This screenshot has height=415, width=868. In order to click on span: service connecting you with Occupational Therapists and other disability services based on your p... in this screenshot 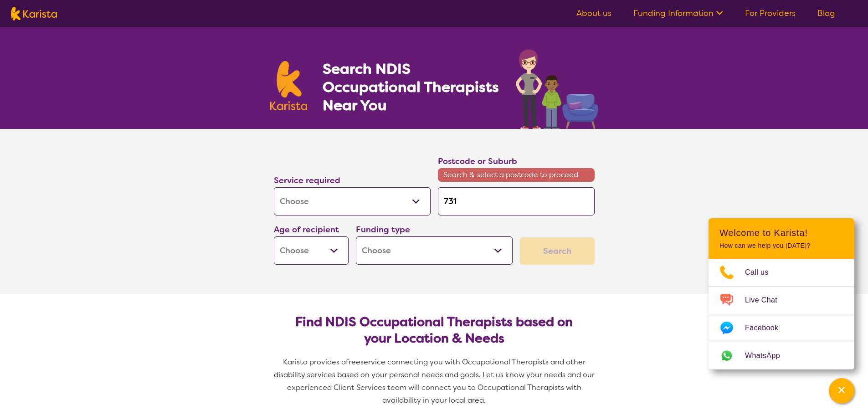, I will do `click(435, 380)`.